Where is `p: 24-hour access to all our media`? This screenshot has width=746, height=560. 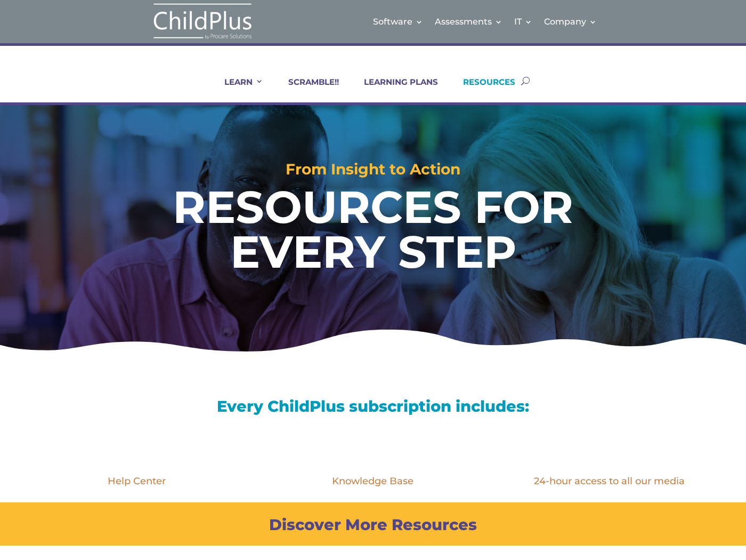
p: 24-hour access to all our media is located at coordinates (609, 481).